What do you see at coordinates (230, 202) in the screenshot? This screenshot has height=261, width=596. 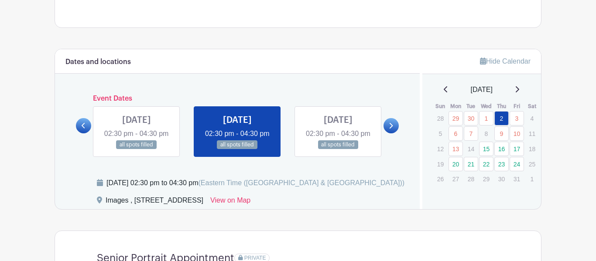 I see `a: View on Map` at bounding box center [230, 202].